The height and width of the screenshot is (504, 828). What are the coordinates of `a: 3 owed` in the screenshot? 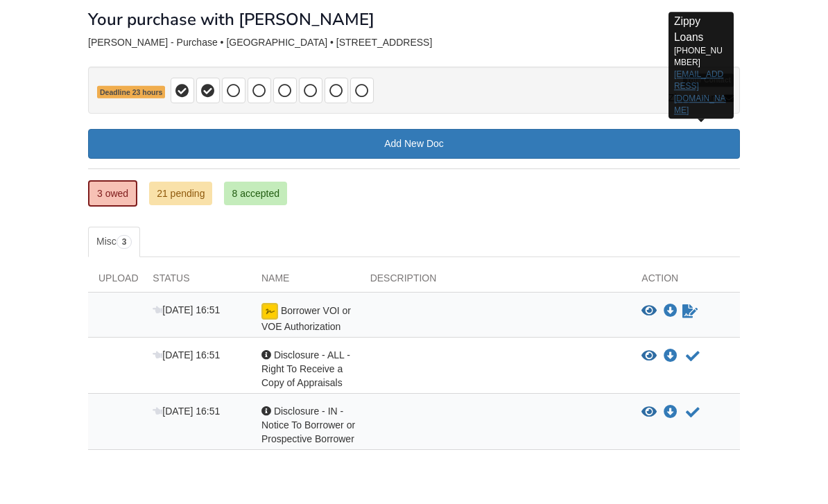 It's located at (113, 193).